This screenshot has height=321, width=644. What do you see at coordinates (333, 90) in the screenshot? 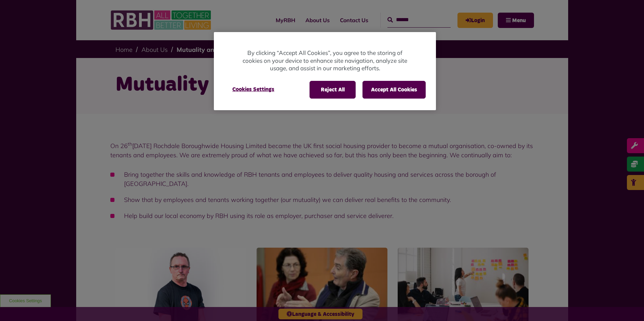
I see `button: Reject All` at bounding box center [333, 90].